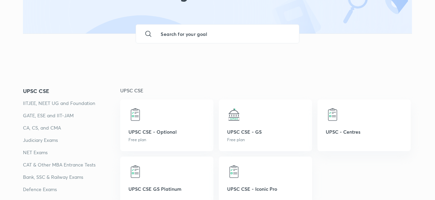 The height and width of the screenshot is (200, 435). What do you see at coordinates (364, 132) in the screenshot?
I see `p: UPSC - Centres` at bounding box center [364, 132].